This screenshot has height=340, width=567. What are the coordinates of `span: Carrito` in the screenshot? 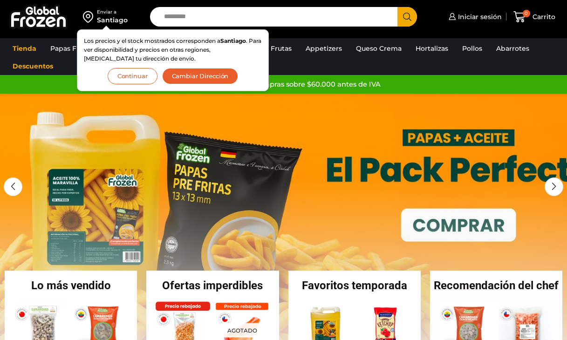 It's located at (542, 17).